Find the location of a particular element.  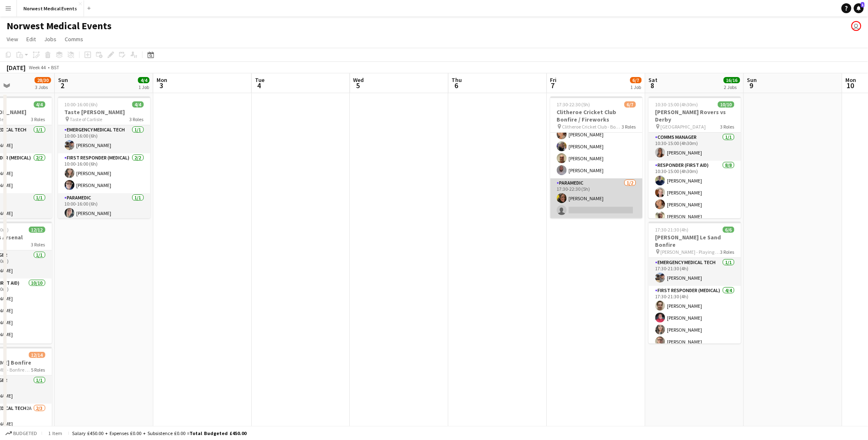

span: 6 is located at coordinates (457, 85).